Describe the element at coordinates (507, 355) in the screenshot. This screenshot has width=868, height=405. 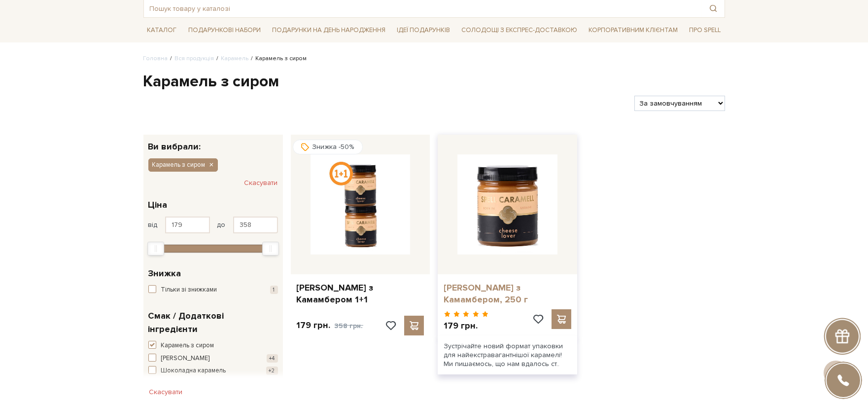
I see `div: Зустрічайте новий формат упаковки для найекстравагантнішої карамелі! Ми пишаємось, що нам вдалось...` at that location.